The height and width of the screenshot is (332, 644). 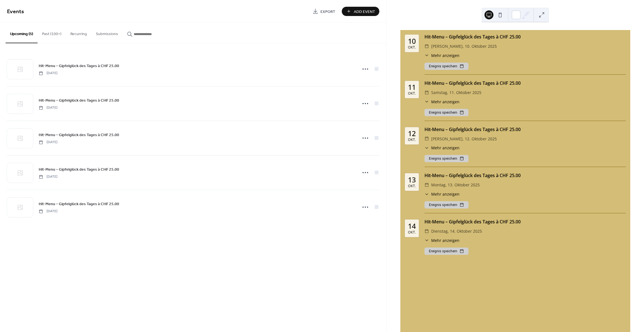 I want to click on button: Add Event, so click(x=361, y=12).